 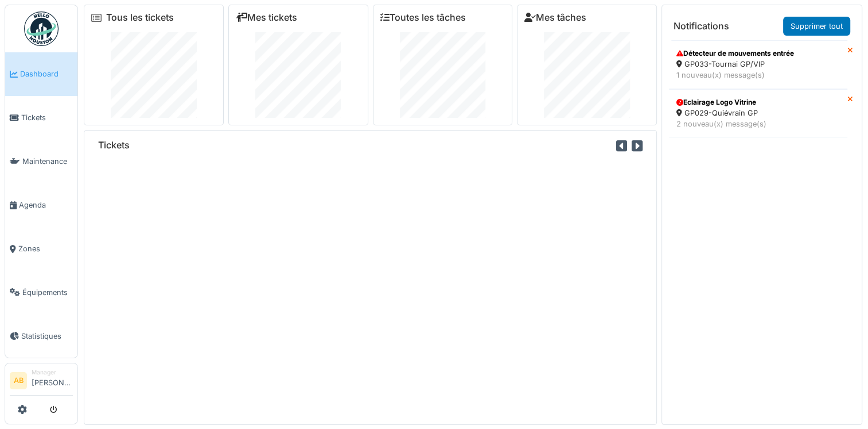 I want to click on div: GP033-Tournai GP/VIP, so click(x=758, y=64).